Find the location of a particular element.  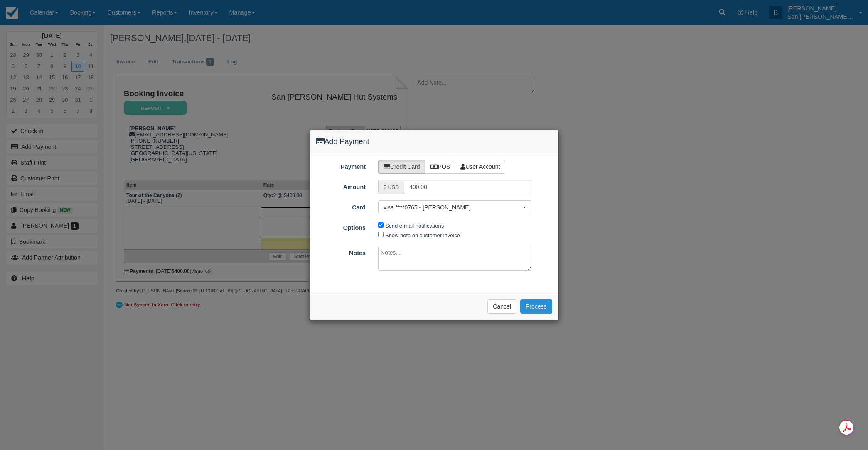

button: Process is located at coordinates (537, 306).